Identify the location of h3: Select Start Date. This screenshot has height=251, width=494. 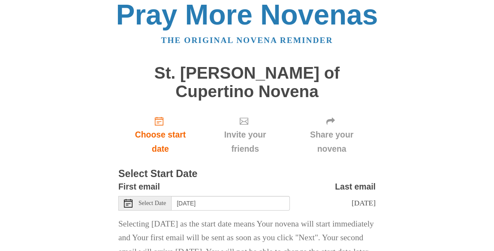
(247, 174).